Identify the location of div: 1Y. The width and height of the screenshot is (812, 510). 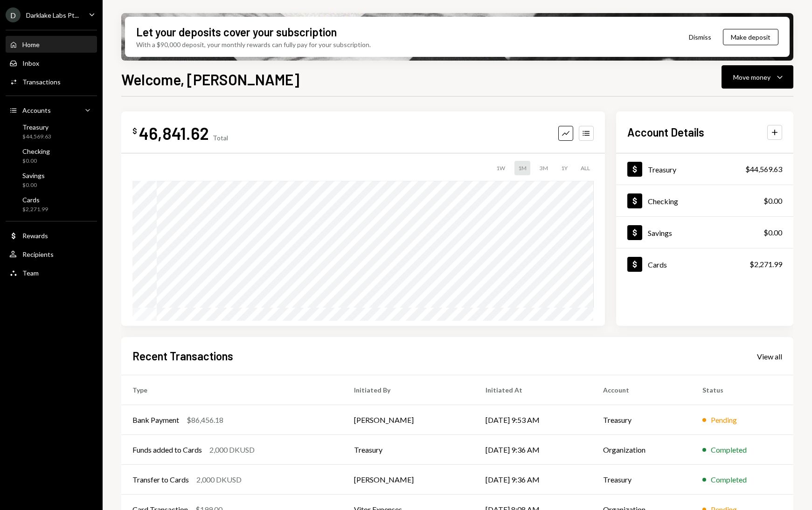
(565, 168).